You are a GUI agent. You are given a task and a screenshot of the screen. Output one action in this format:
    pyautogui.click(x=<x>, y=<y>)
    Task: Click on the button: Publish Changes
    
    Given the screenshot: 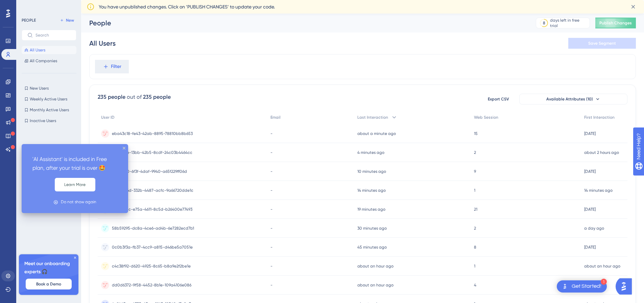 What is the action you would take?
    pyautogui.click(x=615, y=23)
    